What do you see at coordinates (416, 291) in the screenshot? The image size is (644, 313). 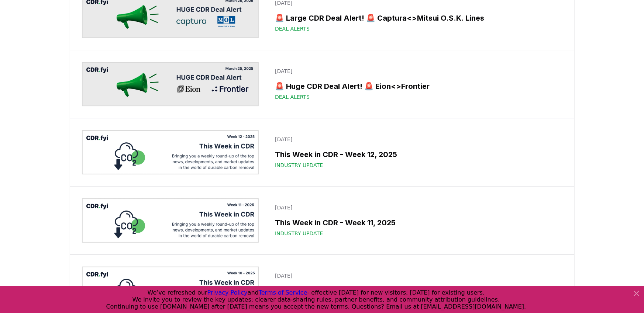 I see `h3: This Week in CDR - Week 10, 2025` at bounding box center [416, 291].